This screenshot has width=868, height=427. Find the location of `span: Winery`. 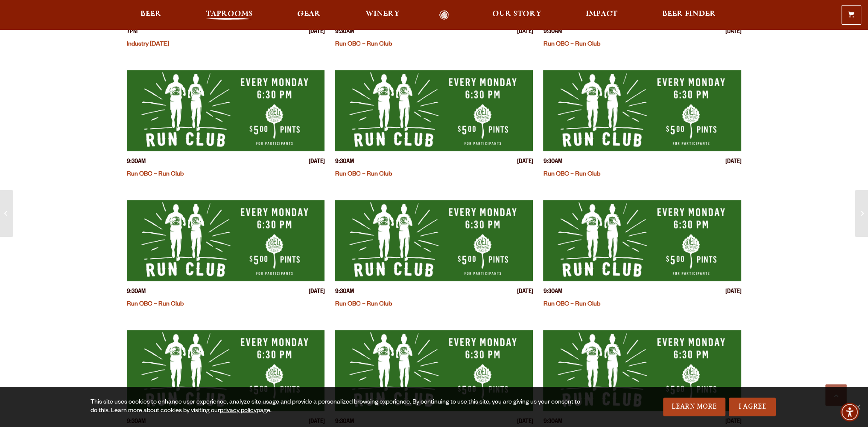

span: Winery is located at coordinates (383, 14).